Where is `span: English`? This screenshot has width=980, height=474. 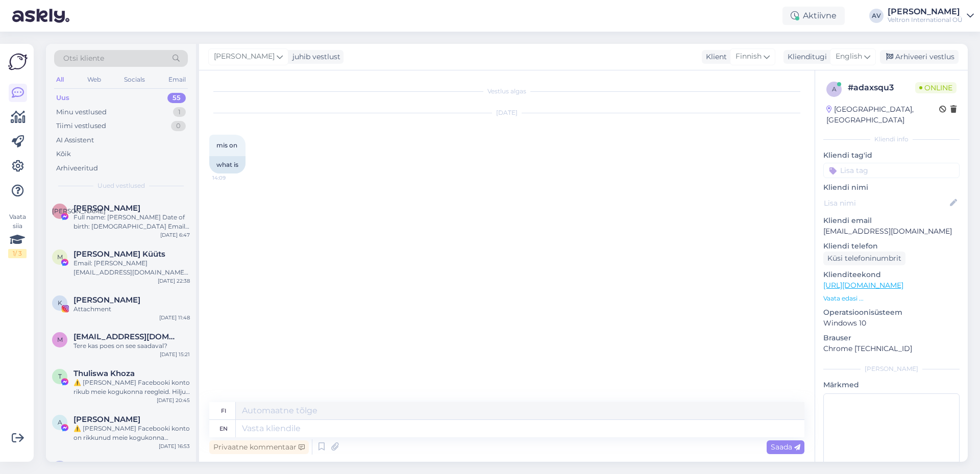 span: English is located at coordinates (849, 57).